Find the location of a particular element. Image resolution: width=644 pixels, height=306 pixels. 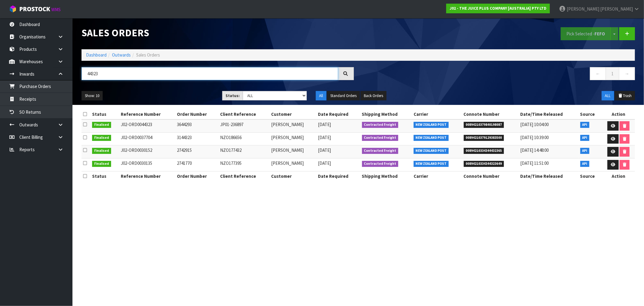

span: 00894210379840198087 is located at coordinates (484, 125).